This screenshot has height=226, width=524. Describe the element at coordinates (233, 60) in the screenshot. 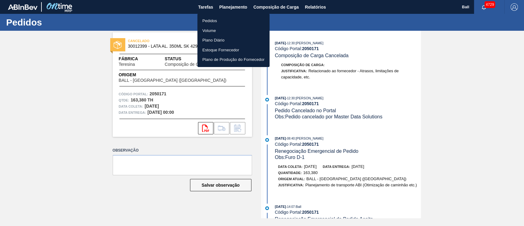

I see `a: Plano de Produção do Fornecedor` at that location.